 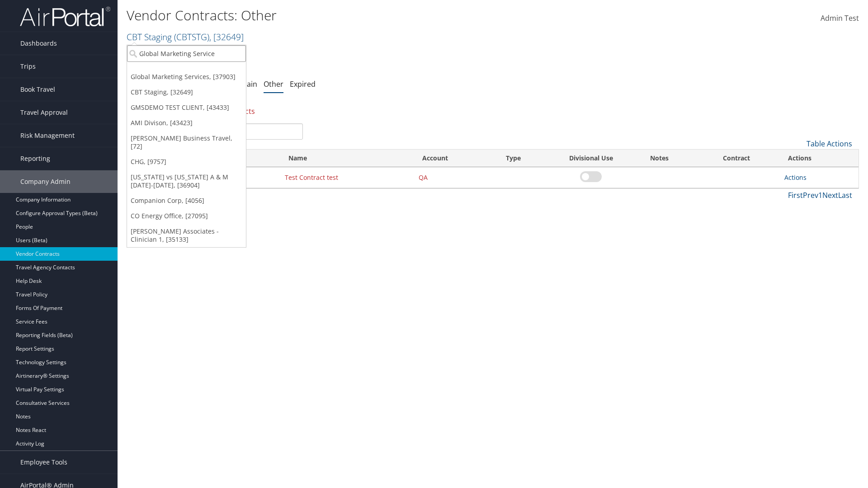 I want to click on th: Contract: activate to sort column ascending, so click(x=736, y=158).